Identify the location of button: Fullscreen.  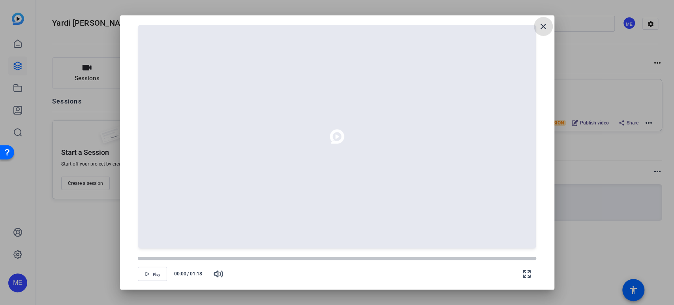
(527, 274).